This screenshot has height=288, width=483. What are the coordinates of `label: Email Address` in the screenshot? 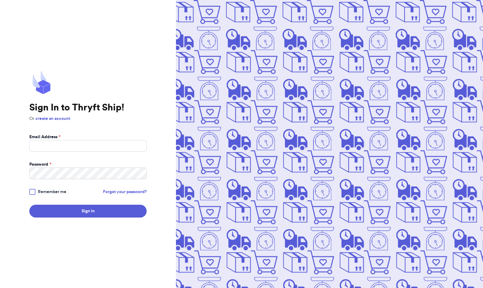 It's located at (45, 137).